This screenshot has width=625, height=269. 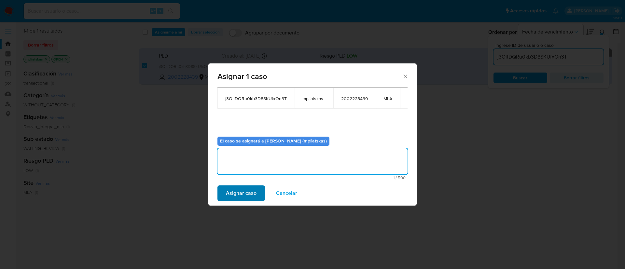 What do you see at coordinates (314, 99) in the screenshot?
I see `span: mpliatskas` at bounding box center [314, 99].